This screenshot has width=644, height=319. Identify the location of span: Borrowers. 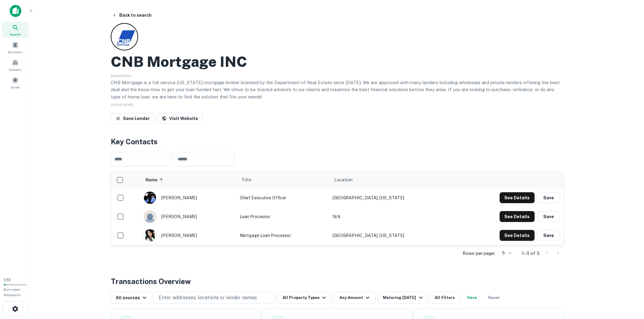
(15, 52).